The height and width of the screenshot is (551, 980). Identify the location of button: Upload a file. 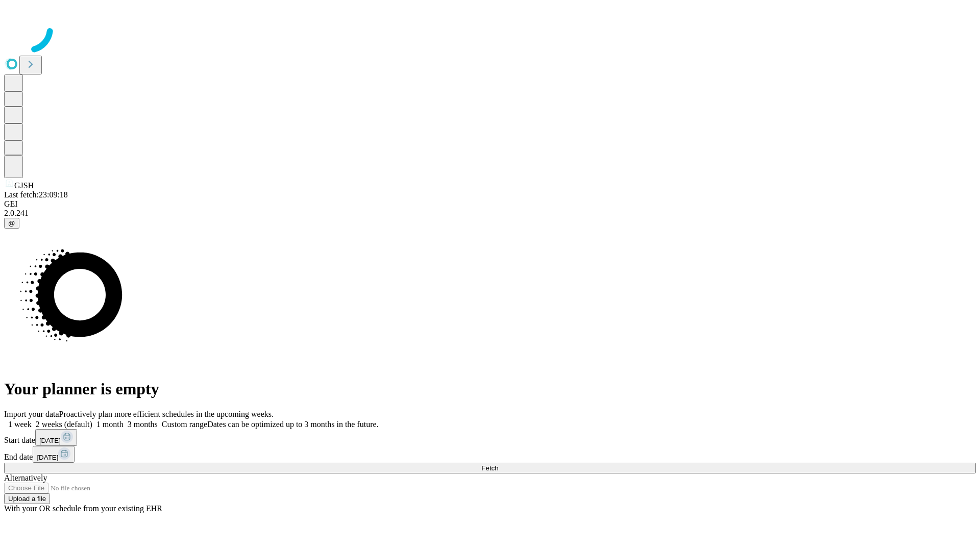
(27, 499).